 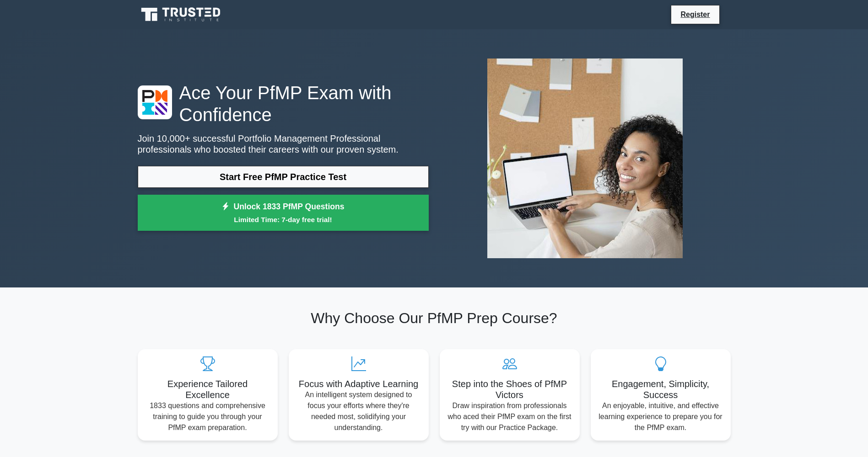 I want to click on p: Draw inspiration from professionals who aced their PfMP exam on the first try with our Practice P..., so click(x=510, y=417).